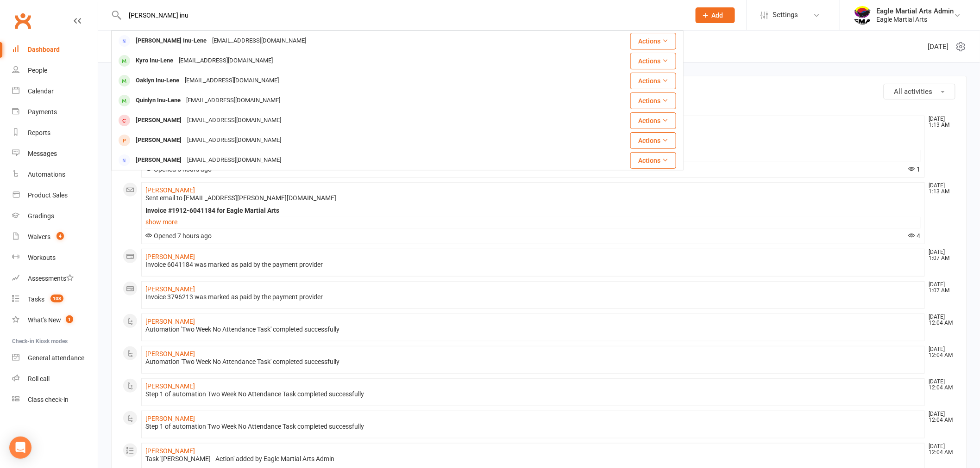  What do you see at coordinates (55, 299) in the screenshot?
I see `a: Tasks 103` at bounding box center [55, 299].